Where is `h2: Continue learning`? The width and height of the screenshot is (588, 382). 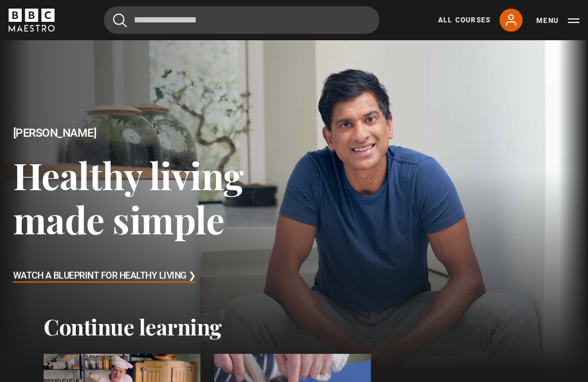 h2: Continue learning is located at coordinates (294, 327).